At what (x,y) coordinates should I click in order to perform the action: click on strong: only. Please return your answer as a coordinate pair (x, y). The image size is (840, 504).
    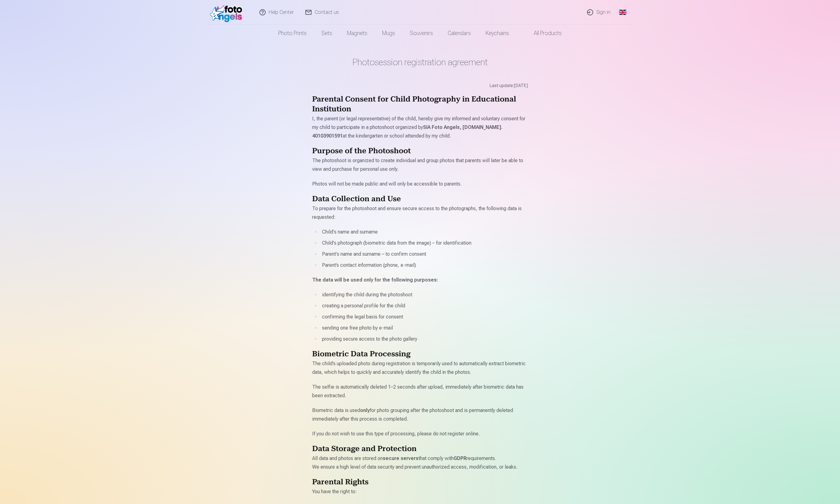
    Looking at the image, I should click on (365, 410).